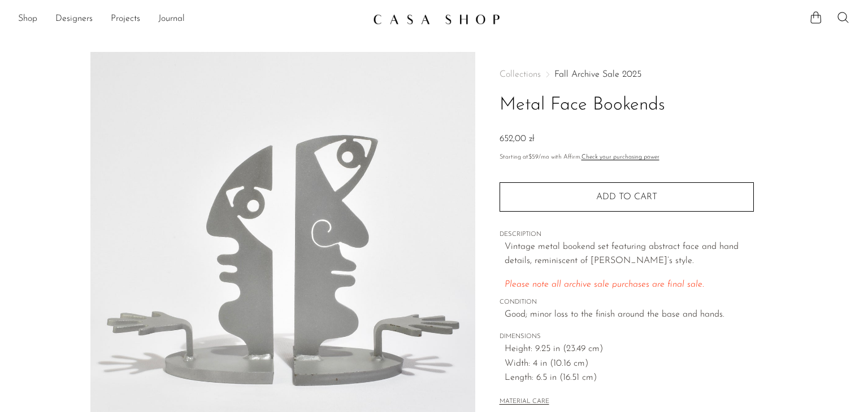 This screenshot has height=412, width=868. What do you see at coordinates (627, 338) in the screenshot?
I see `span: DIMENSIONS` at bounding box center [627, 338].